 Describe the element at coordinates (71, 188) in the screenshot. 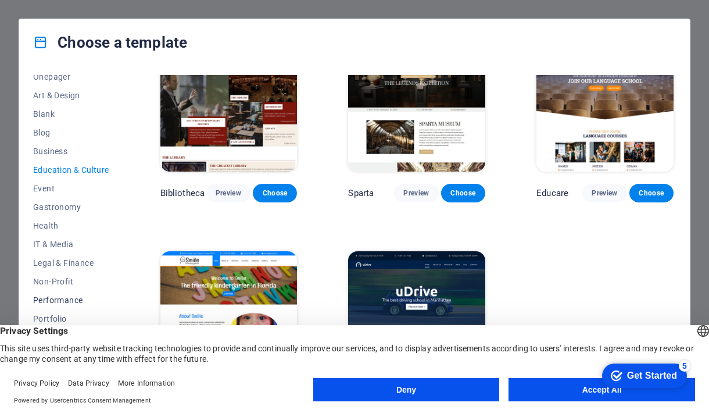

I see `button: Event` at that location.